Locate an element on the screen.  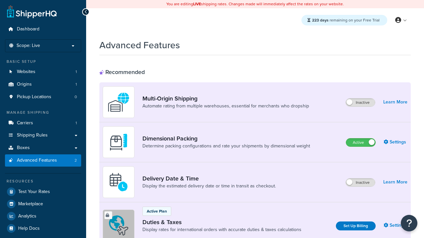
span: Pickup Locations is located at coordinates (34, 97).